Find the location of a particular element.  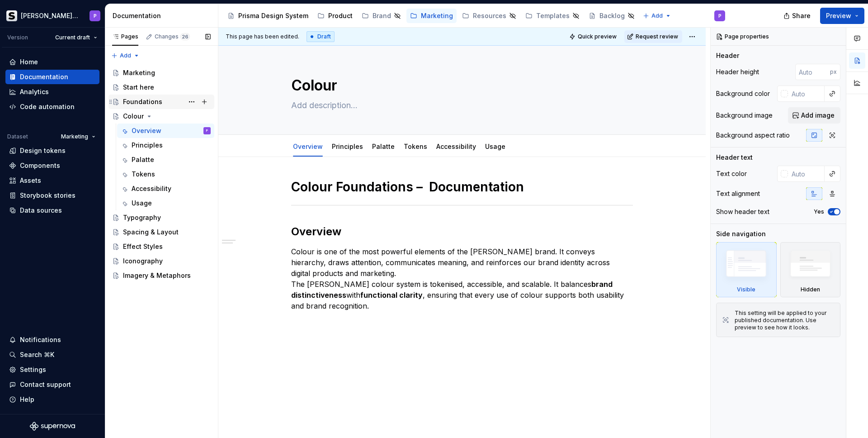

span: Request review is located at coordinates (657, 37).